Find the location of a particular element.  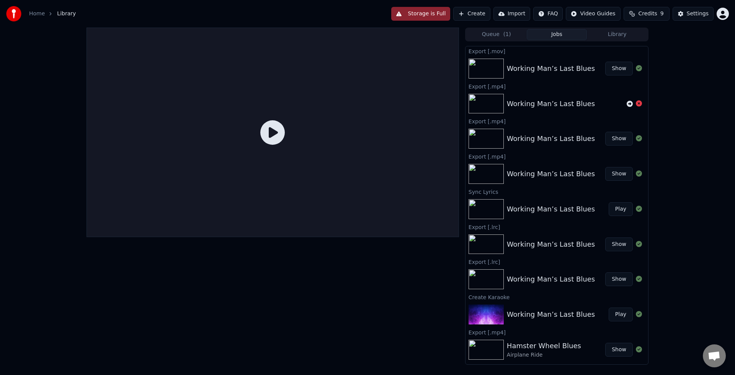

button: Settings is located at coordinates (693, 14).